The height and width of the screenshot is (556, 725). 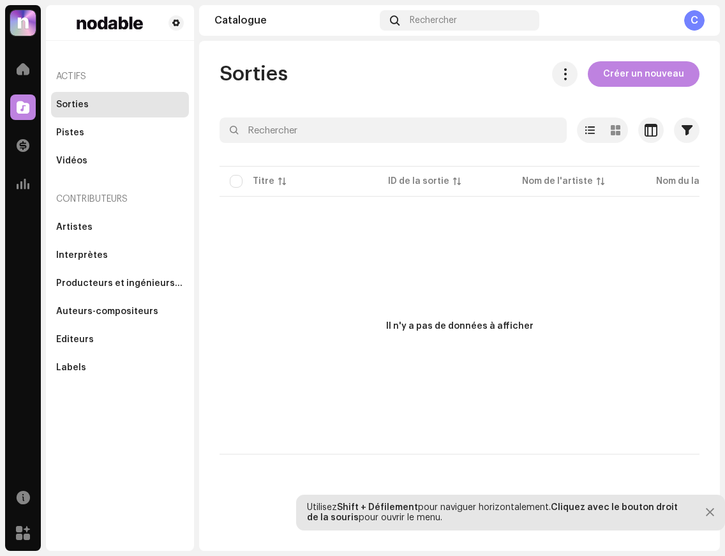 What do you see at coordinates (120, 77) in the screenshot?
I see `re-a-nav-header: Actifs` at bounding box center [120, 77].